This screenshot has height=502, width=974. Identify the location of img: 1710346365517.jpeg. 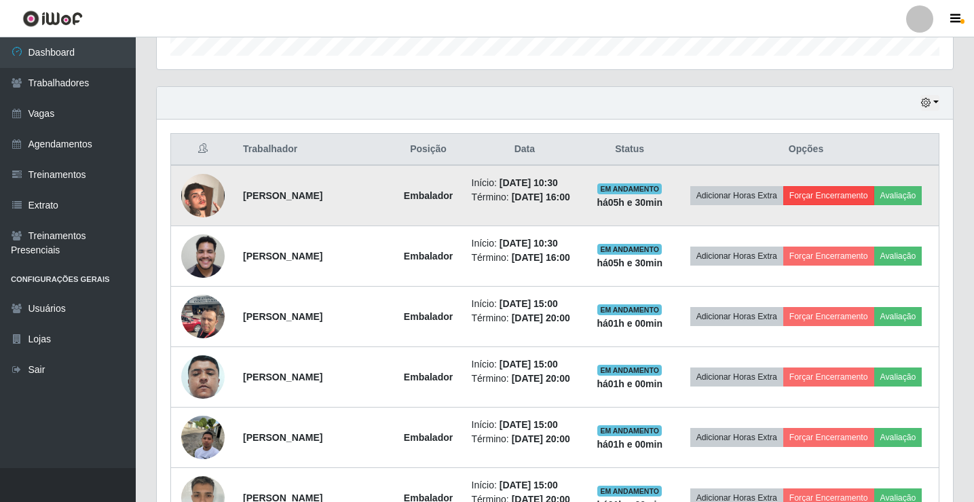
(203, 316).